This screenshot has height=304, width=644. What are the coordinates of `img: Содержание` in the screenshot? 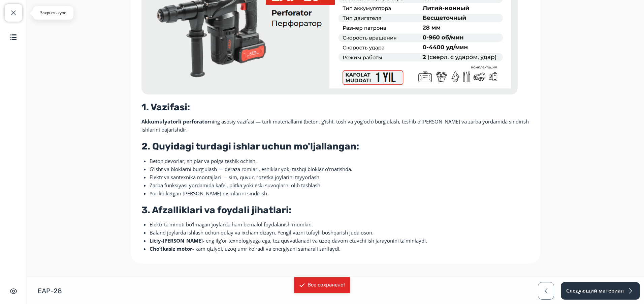 It's located at (13, 37).